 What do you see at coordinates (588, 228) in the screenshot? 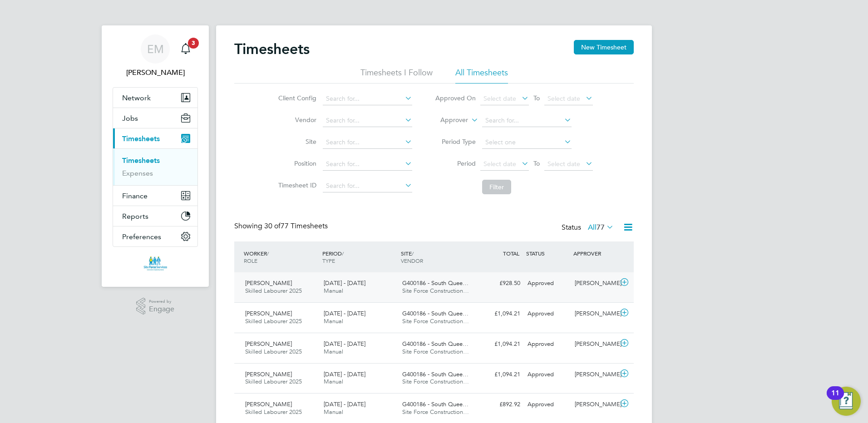
I see `div: Status` at bounding box center [588, 228].